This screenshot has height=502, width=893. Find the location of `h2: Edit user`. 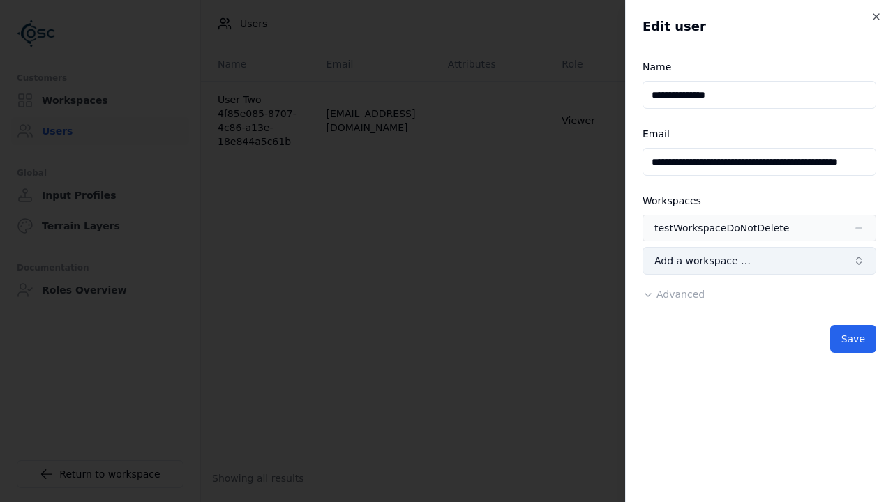

h2: Edit user is located at coordinates (759, 27).